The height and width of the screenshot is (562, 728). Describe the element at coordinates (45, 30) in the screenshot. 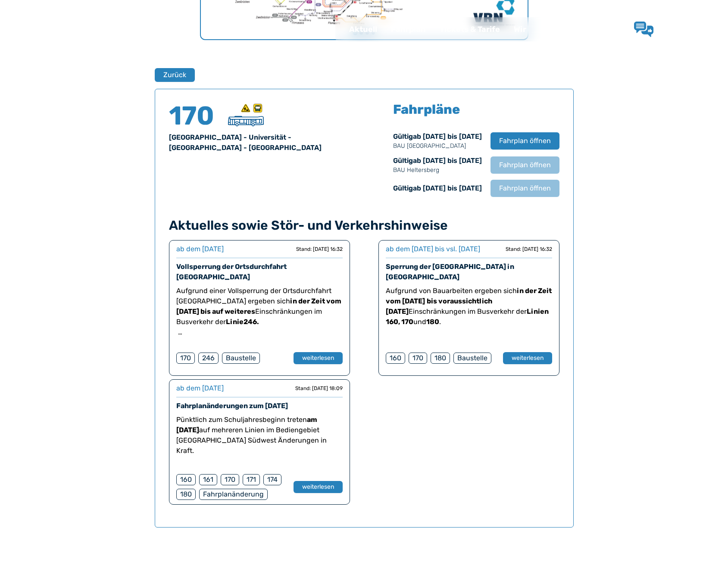

I see `img: QNV Logo` at that location.